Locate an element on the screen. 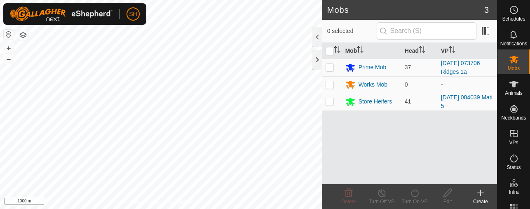  span: Status is located at coordinates (514, 167).